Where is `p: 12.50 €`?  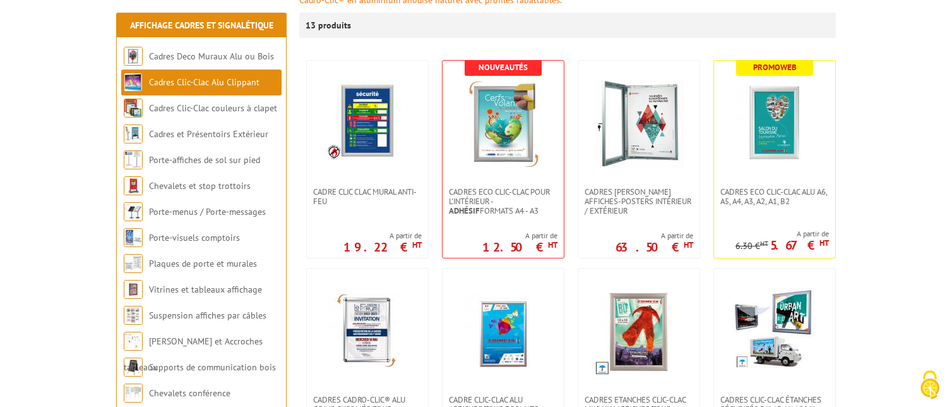
p: 12.50 € is located at coordinates (520, 247).